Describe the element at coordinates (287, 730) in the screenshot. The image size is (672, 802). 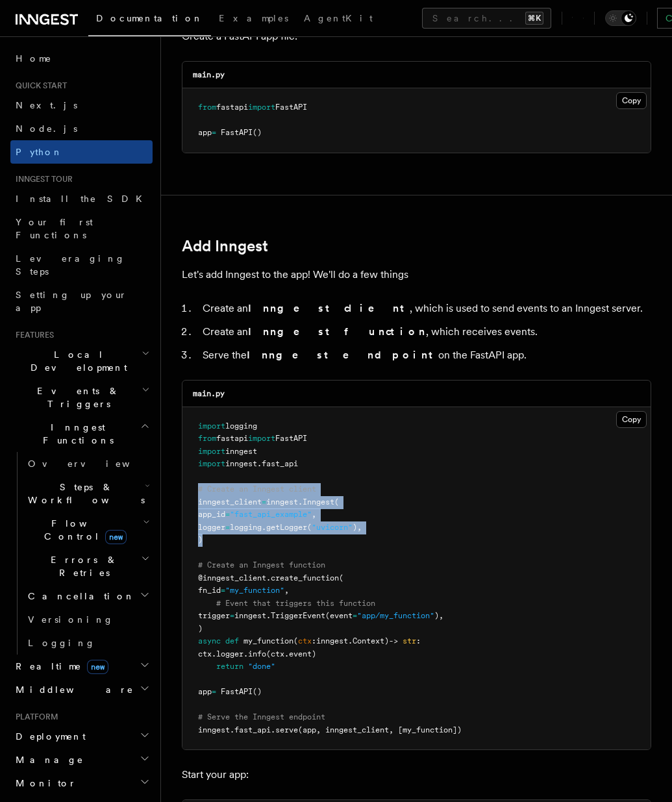
I see `span: serve` at that location.